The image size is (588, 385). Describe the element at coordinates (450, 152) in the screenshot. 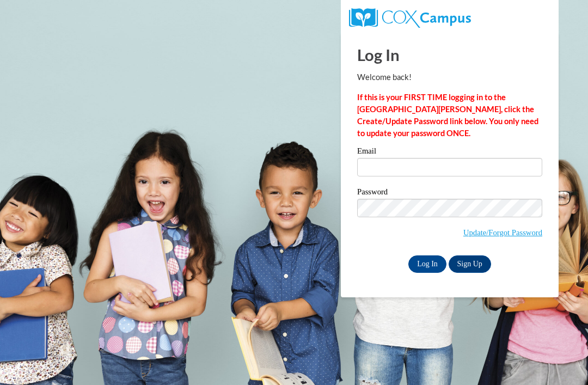

I see `label: Email` at that location.